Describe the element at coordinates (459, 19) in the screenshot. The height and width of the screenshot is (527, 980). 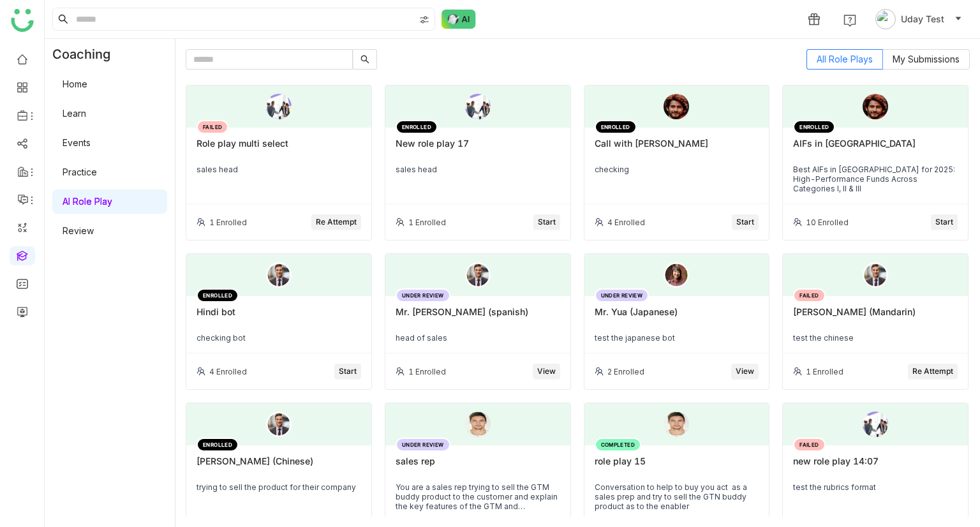
I see `img: ask-buddy-normal.svg` at that location.